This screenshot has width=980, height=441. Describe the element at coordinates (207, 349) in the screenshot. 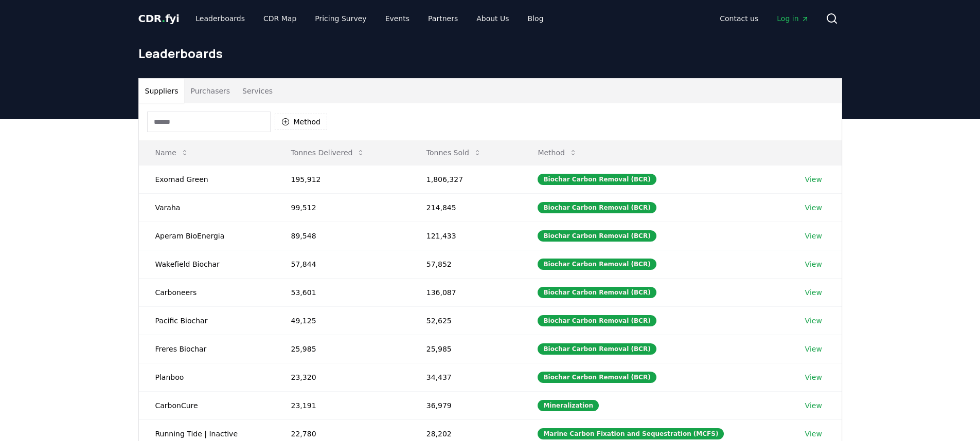

I see `td: Freres Biochar` at that location.